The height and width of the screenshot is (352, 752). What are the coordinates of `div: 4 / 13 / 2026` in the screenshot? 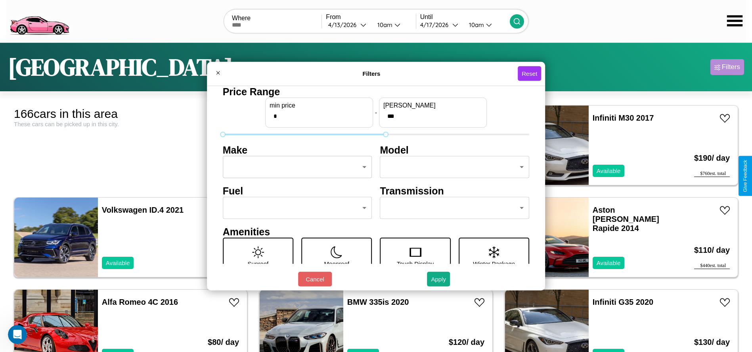 It's located at (344, 25).